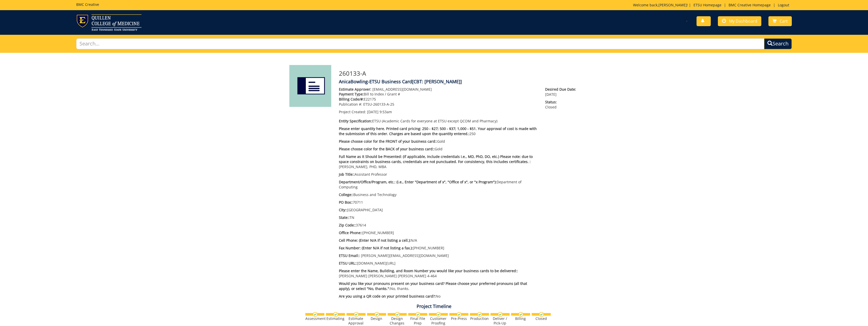 The height and width of the screenshot is (326, 868). Describe the element at coordinates (347, 174) in the screenshot. I see `span: Job Title::` at that location.